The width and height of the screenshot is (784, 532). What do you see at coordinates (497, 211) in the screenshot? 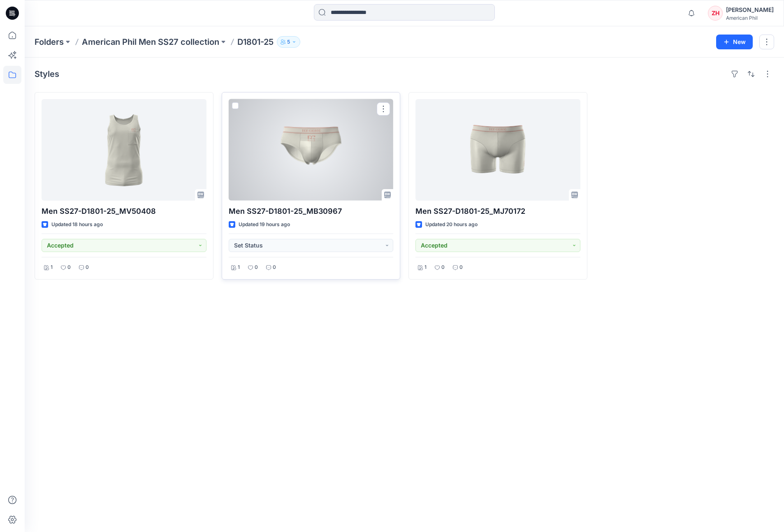
I see `p: Men SS27-D1801-25_MJ70172` at bounding box center [497, 211].